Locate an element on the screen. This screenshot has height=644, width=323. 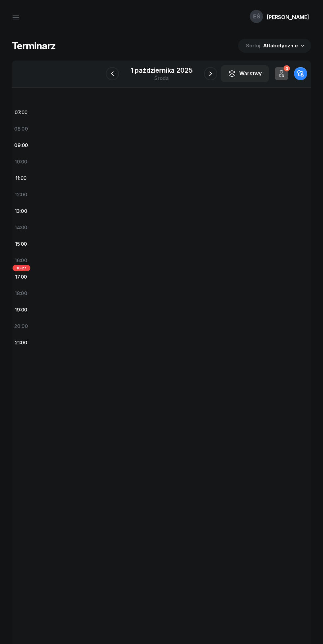
div: 0 is located at coordinates (286, 68).